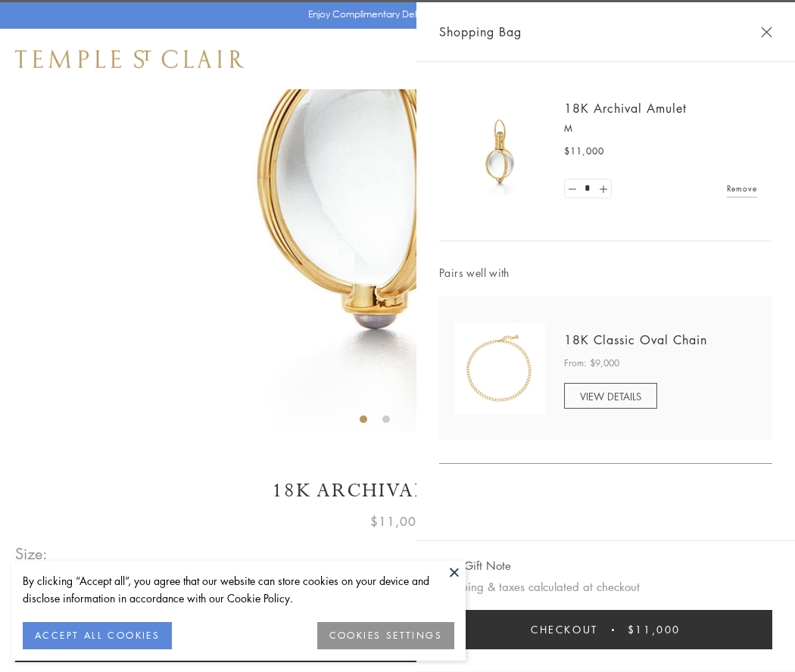 The width and height of the screenshot is (795, 672). What do you see at coordinates (741, 188) in the screenshot?
I see `a: Remove` at bounding box center [741, 188].